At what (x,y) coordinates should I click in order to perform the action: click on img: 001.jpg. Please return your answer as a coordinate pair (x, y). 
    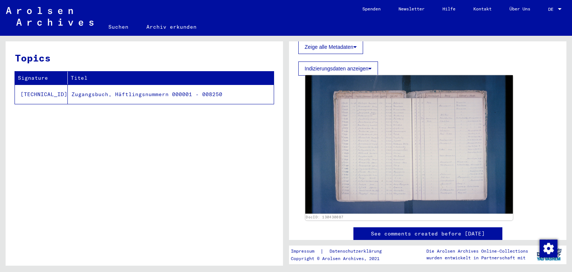
    Looking at the image, I should click on (409, 144).